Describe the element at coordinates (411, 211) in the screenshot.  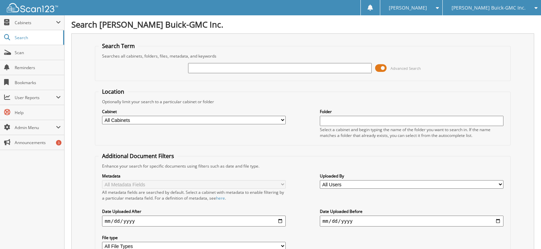
I see `label: Date Uploaded Before` at that location.